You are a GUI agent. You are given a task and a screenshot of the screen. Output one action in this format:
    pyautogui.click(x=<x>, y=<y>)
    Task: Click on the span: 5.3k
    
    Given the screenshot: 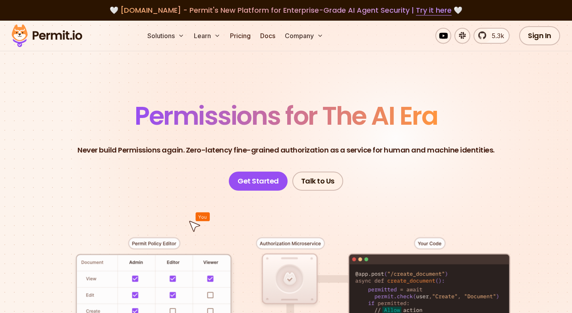 What is the action you would take?
    pyautogui.click(x=495, y=36)
    